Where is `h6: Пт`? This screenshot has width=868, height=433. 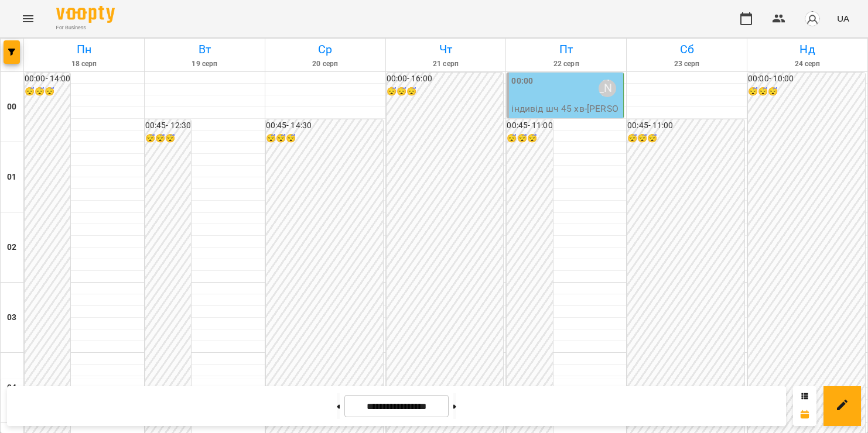 h6: Пт is located at coordinates (566, 49).